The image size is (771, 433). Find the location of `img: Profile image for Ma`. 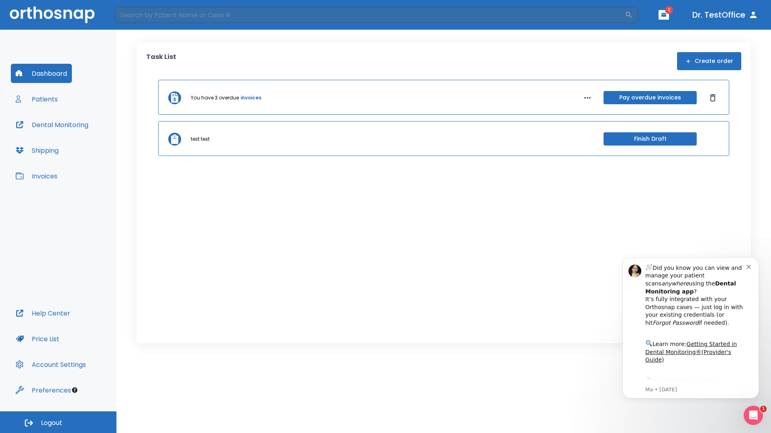

img: Profile image for Ma is located at coordinates (24, 21).